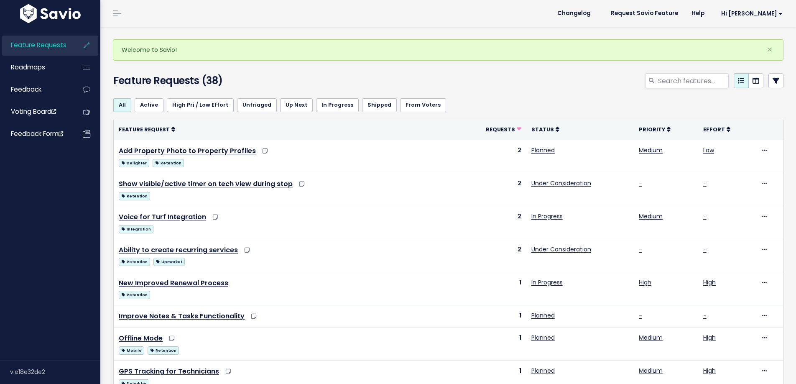  I want to click on span: Effort, so click(715, 129).